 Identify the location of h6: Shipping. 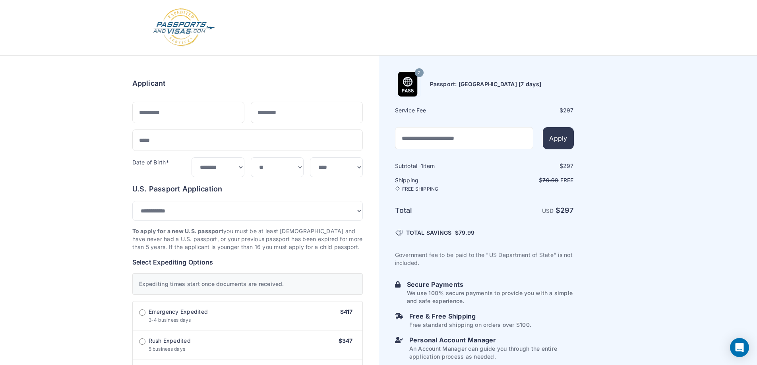
(439, 184).